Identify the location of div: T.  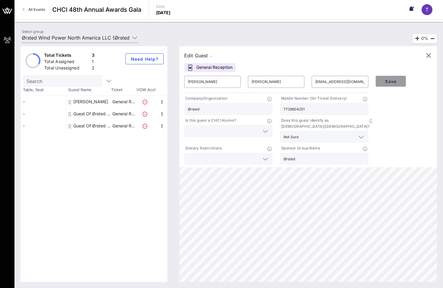
(427, 10).